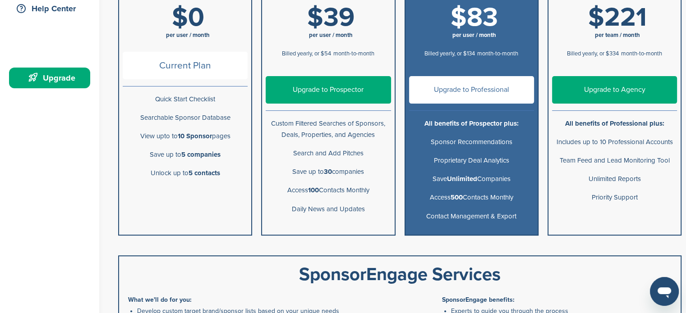  Describe the element at coordinates (614, 161) in the screenshot. I see `p: Team Feed and Lead Monitoring Tool` at that location.